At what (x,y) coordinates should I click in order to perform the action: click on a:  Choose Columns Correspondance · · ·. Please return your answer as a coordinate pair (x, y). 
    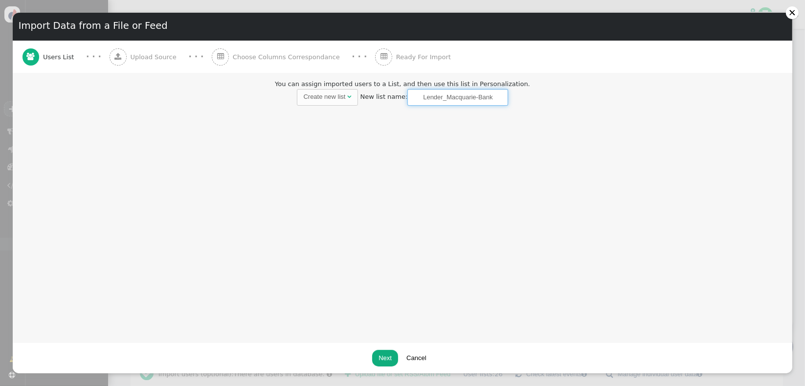
    Looking at the image, I should click on (293, 57).